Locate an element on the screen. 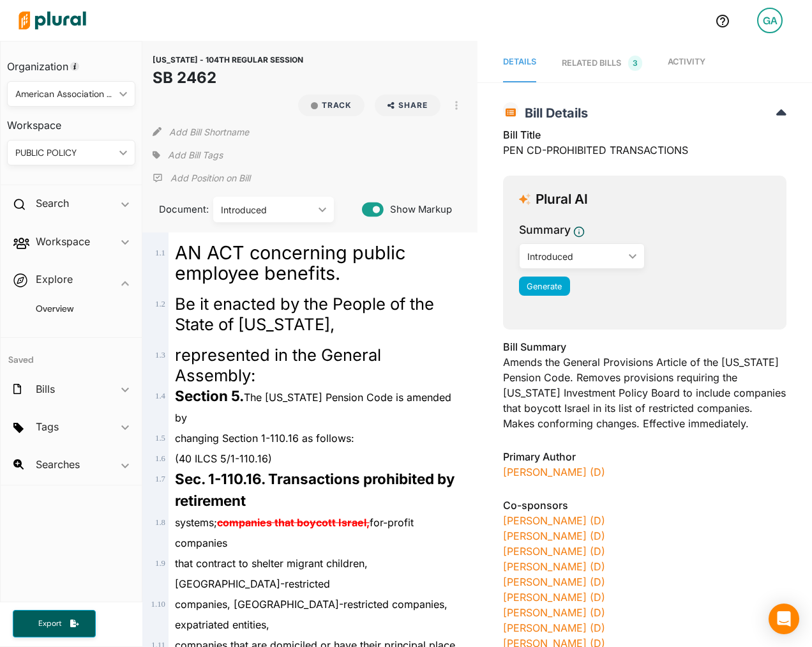 Image resolution: width=812 pixels, height=647 pixels. span: Document: is located at coordinates (175, 210).